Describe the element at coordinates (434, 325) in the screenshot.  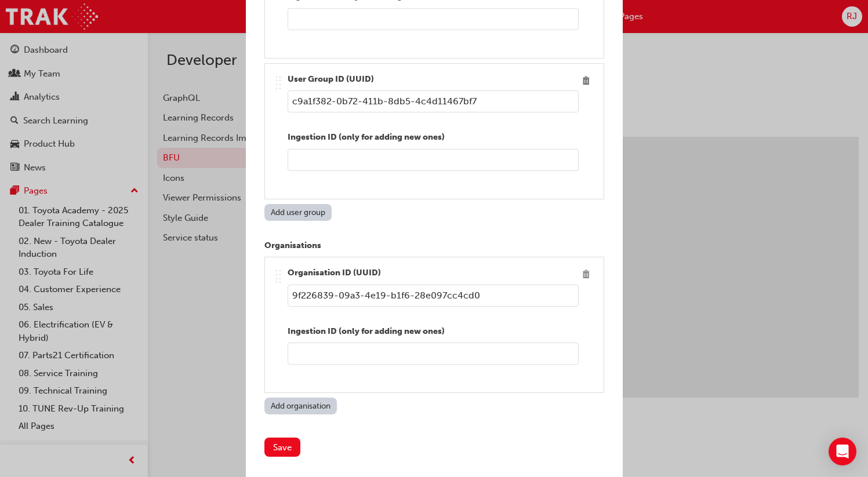
I see `div: .. .. .. ..Organisation ID (UUID) Ingestion ID (only for adding new ones) Delete` at that location.